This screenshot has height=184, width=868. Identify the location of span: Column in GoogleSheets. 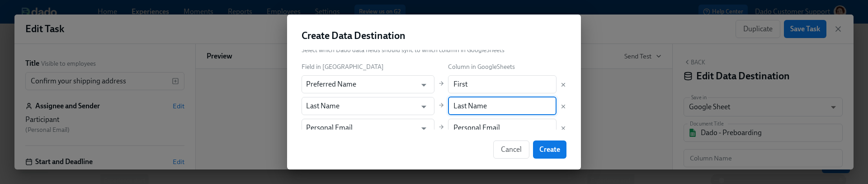
(482, 67).